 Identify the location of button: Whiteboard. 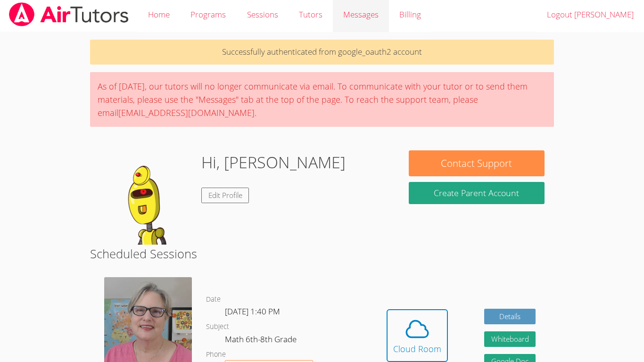
(510, 339).